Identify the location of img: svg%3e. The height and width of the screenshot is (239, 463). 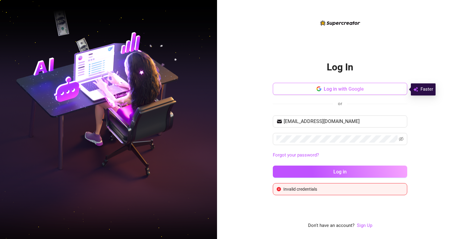
(416, 89).